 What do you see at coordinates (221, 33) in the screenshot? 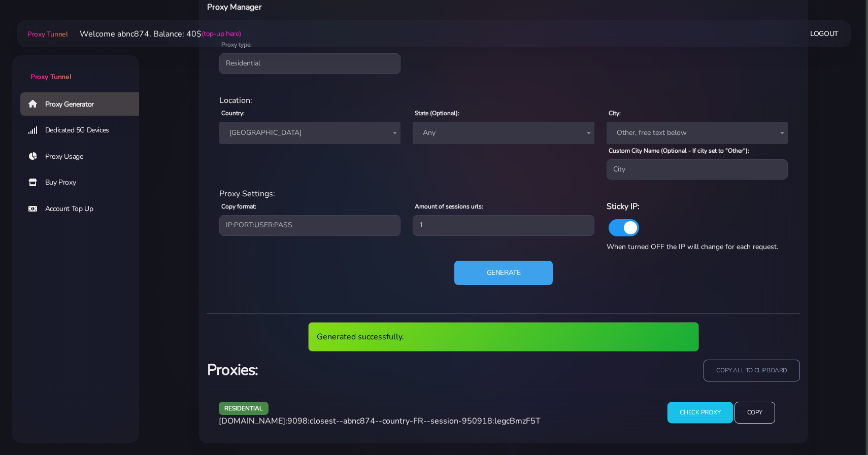
I see `a: (top-up here)` at bounding box center [221, 33].